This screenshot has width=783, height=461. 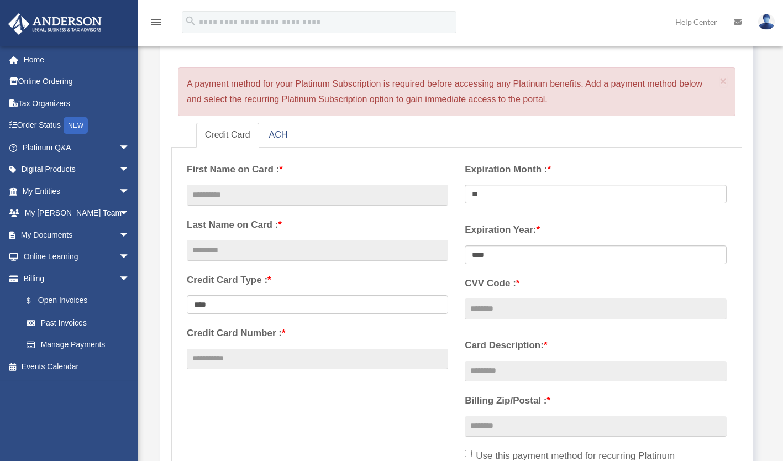 I want to click on a: menu, so click(x=156, y=24).